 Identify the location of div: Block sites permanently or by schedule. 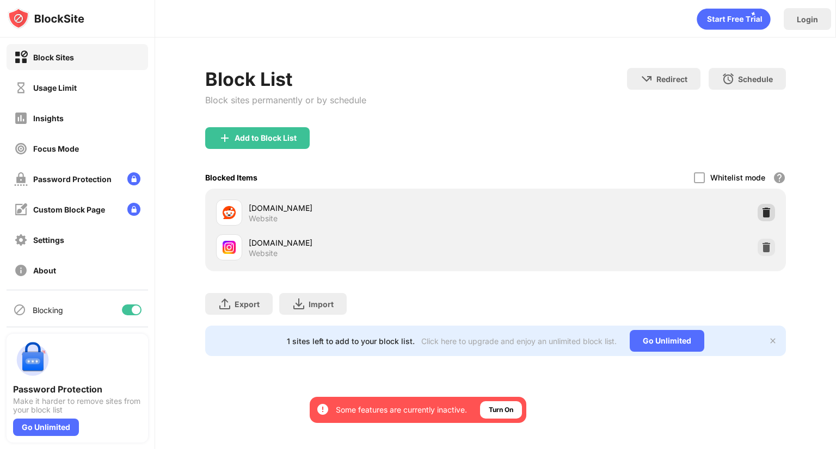
(286, 100).